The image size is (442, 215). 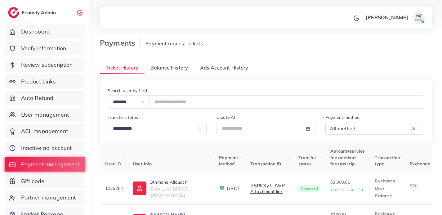 What do you see at coordinates (114, 188) in the screenshot?
I see `p: 1026264` at bounding box center [114, 188].